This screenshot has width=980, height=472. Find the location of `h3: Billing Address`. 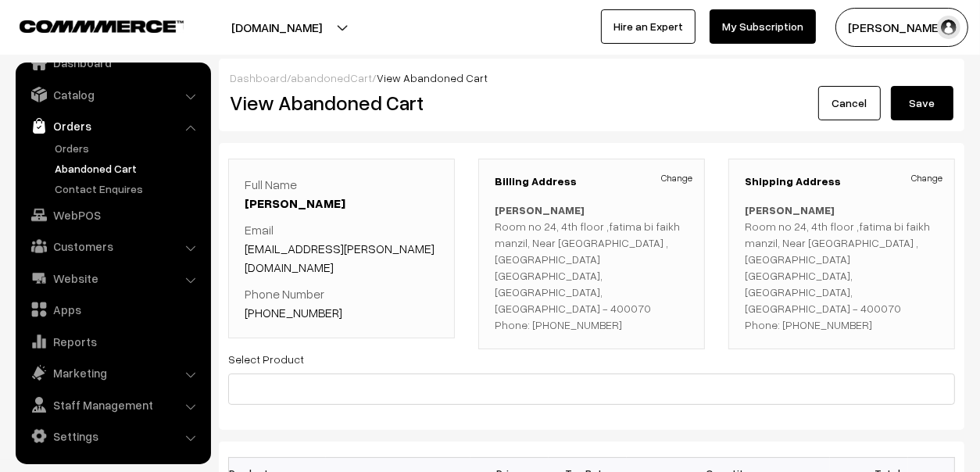

h3: Billing Address is located at coordinates (592, 181).